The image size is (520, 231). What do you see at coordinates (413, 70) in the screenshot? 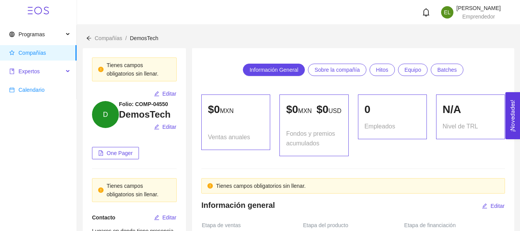
I see `span: Equipo` at bounding box center [413, 70].